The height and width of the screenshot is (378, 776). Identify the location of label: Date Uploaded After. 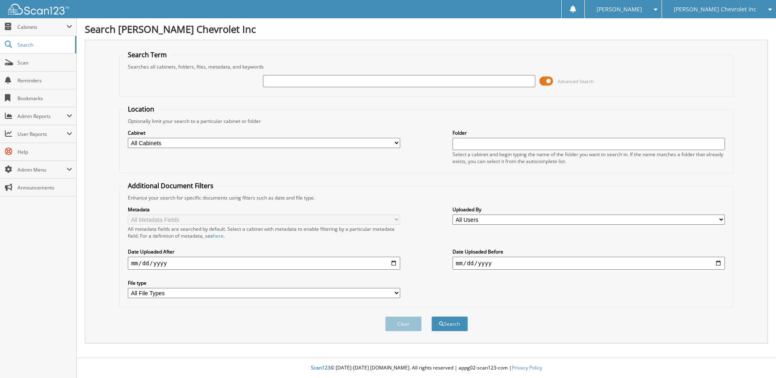
(264, 251).